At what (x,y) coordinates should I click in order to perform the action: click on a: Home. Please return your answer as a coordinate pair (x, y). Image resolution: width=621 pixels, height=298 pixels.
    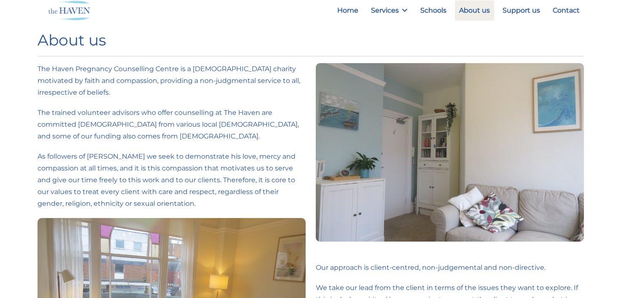
    Looking at the image, I should click on (348, 11).